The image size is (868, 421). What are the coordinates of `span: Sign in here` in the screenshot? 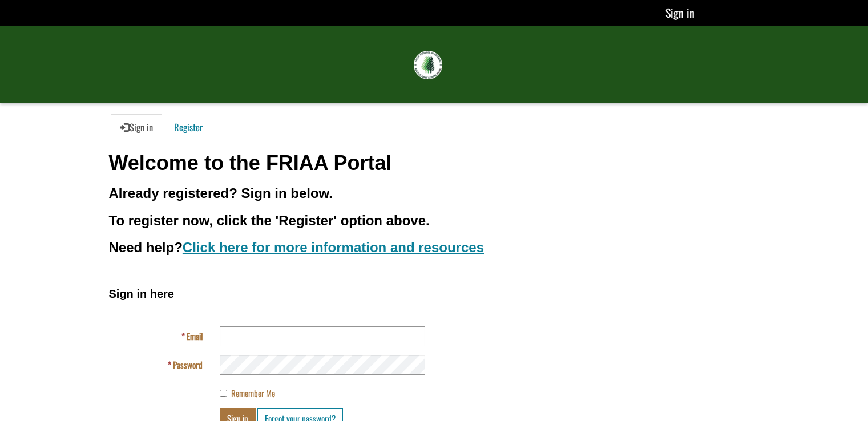 It's located at (142, 294).